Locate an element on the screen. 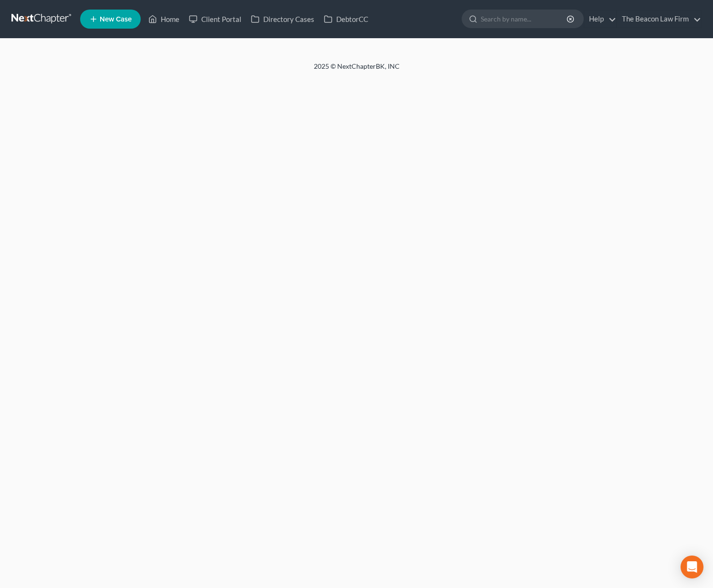 The height and width of the screenshot is (588, 713). a: Help is located at coordinates (600, 19).